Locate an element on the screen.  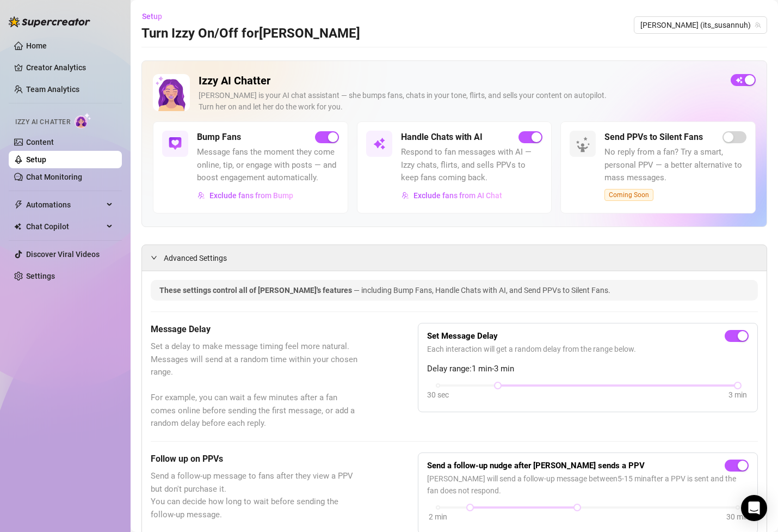
span: team is located at coordinates (758, 25).